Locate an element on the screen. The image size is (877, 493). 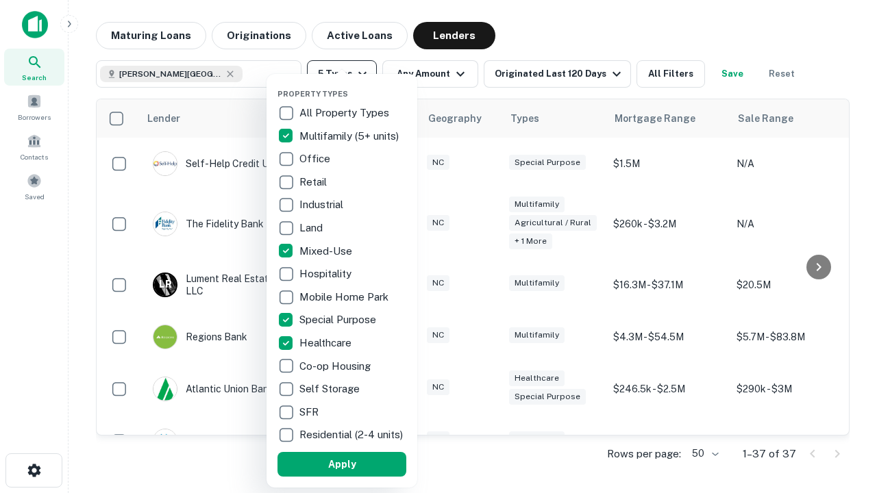
button: Apply is located at coordinates (342, 464).